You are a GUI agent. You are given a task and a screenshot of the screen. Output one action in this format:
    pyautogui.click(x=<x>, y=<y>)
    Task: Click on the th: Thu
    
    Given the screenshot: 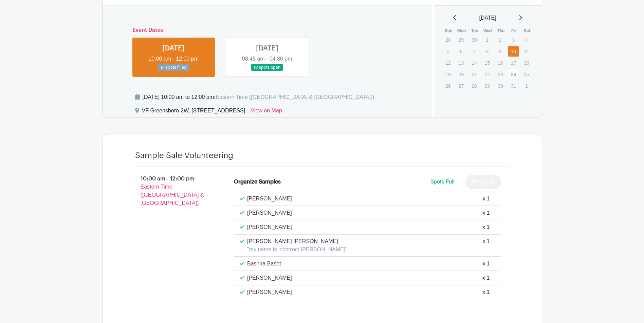 What is the action you would take?
    pyautogui.click(x=501, y=31)
    